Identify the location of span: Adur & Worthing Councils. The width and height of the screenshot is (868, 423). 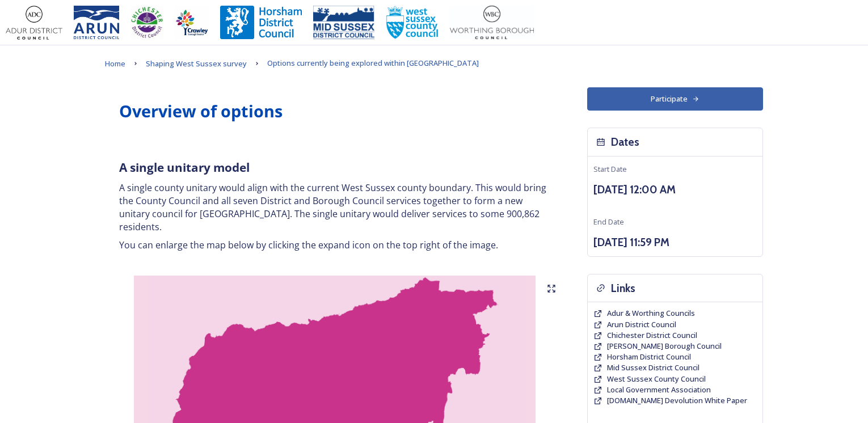
(651, 313).